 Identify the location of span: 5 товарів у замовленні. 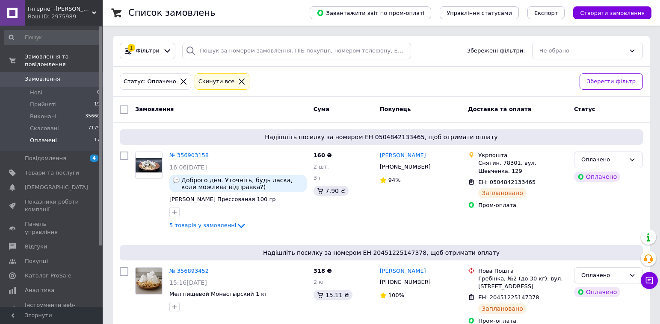
(203, 225).